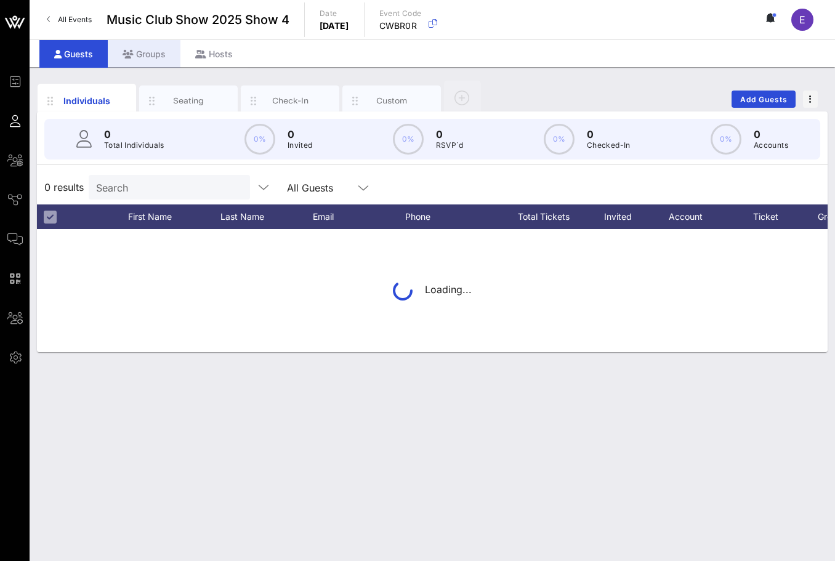  Describe the element at coordinates (450, 145) in the screenshot. I see `p: RSVP`d` at that location.